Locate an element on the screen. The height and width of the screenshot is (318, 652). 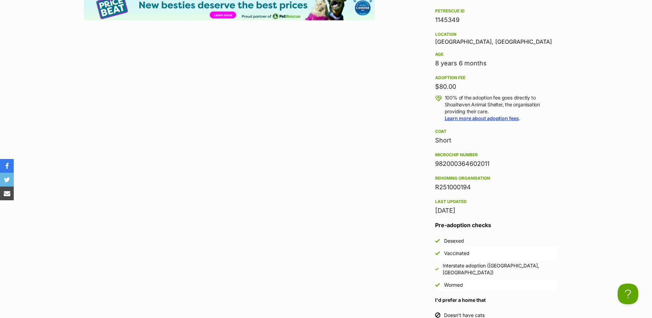
div: Location is located at coordinates (496, 34).